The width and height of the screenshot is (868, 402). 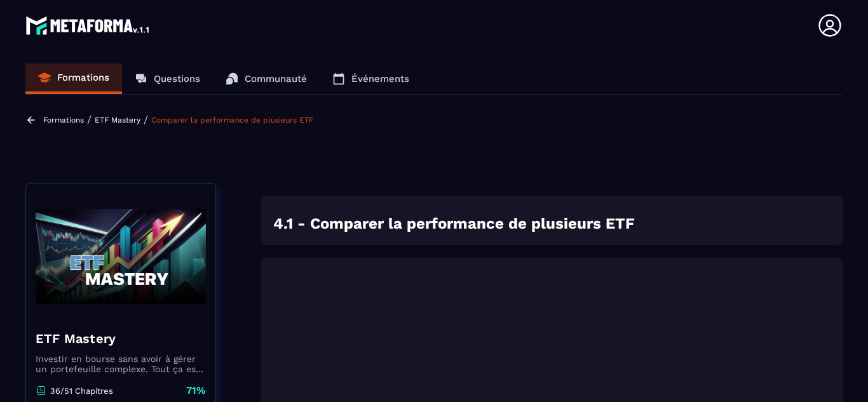 I want to click on a: Communauté, so click(x=266, y=79).